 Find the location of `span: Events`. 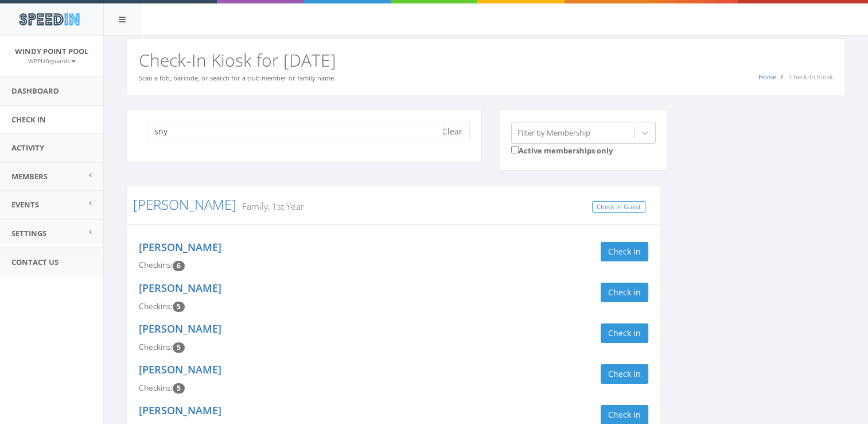

span: Events is located at coordinates (26, 204).